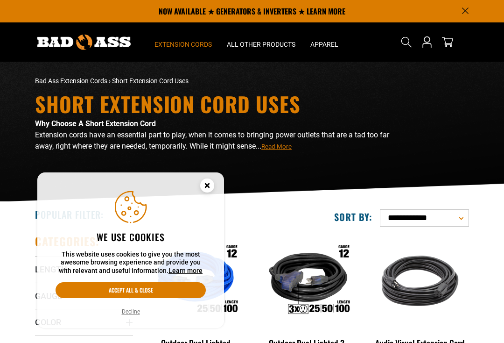  Describe the element at coordinates (84, 322) in the screenshot. I see `summary: Color` at that location.